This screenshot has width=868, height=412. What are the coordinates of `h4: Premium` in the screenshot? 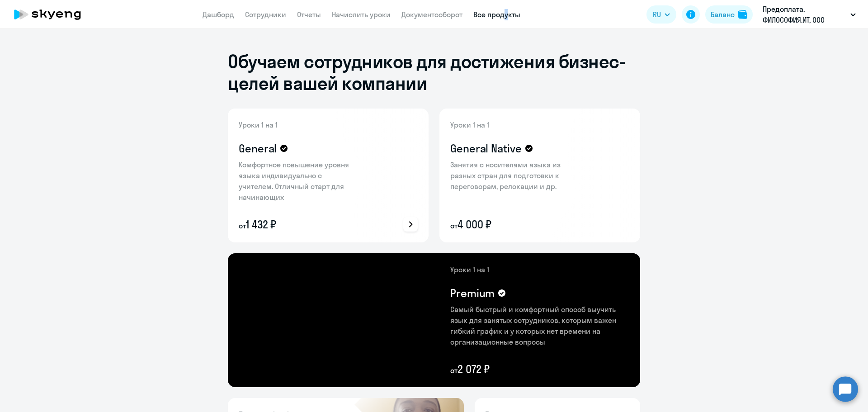 It's located at (473, 292).